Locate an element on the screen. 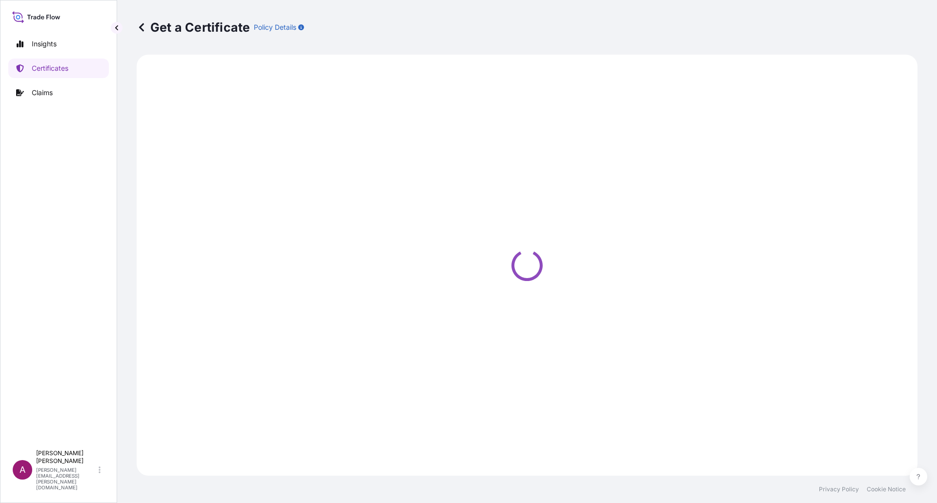 The image size is (937, 503). a: Certificates is located at coordinates (59, 68).